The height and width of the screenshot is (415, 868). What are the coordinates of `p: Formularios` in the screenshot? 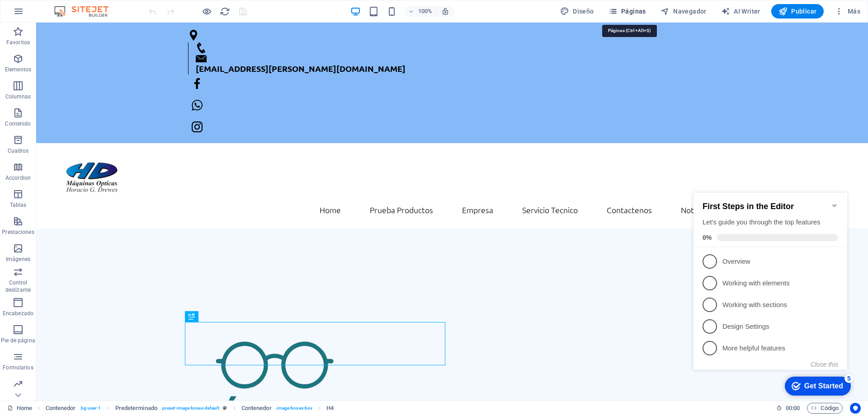 It's located at (18, 367).